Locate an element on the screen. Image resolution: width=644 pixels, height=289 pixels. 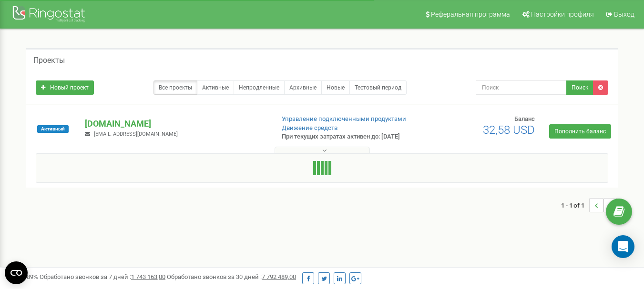
a: Пополнить баланс is located at coordinates (580, 132).